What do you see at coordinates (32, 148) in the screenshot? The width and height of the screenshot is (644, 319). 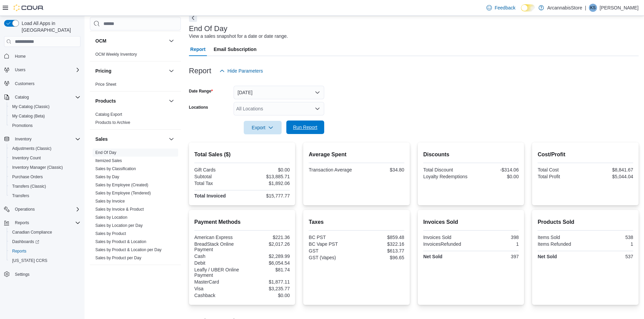 I see `a: Adjustments (Classic)` at bounding box center [32, 148].